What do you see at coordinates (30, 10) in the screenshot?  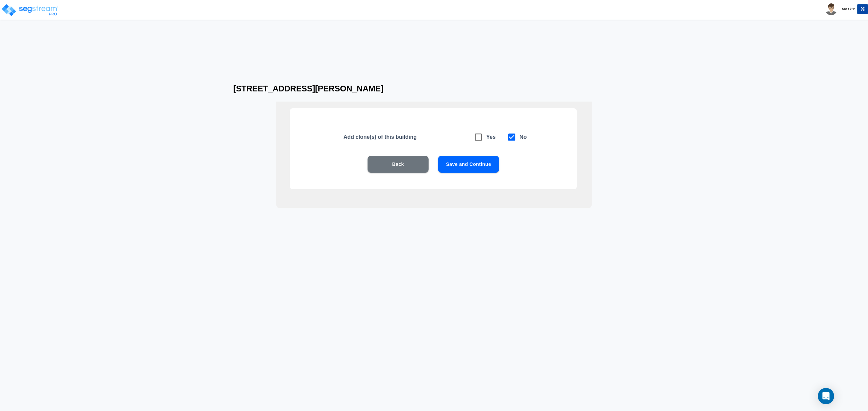 I see `img: logo_pro_r.png` at bounding box center [30, 10].